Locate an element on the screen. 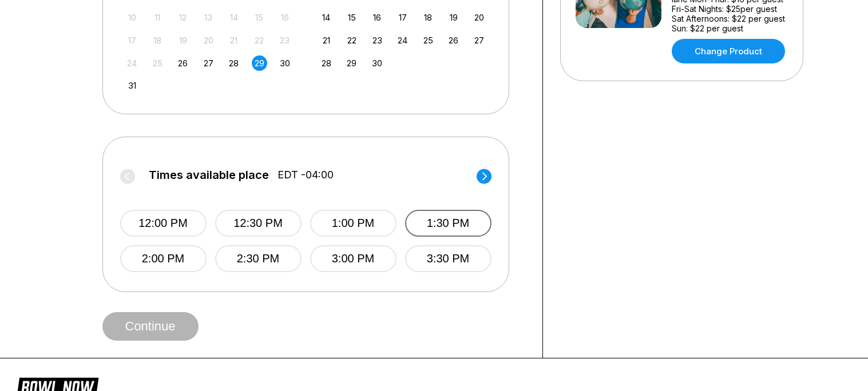 This screenshot has height=391, width=868. div: Choose Thursday, August 28th, 2025 is located at coordinates (234, 63).